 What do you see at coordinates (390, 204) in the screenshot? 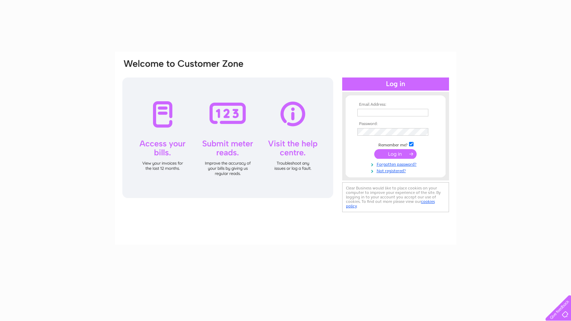
I see `a: cookies policy` at bounding box center [390, 204].